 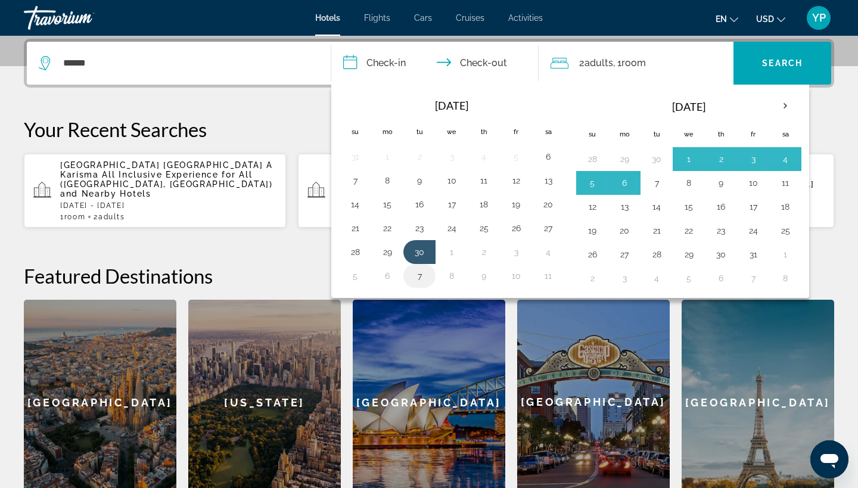 I want to click on a: Cruises, so click(x=470, y=18).